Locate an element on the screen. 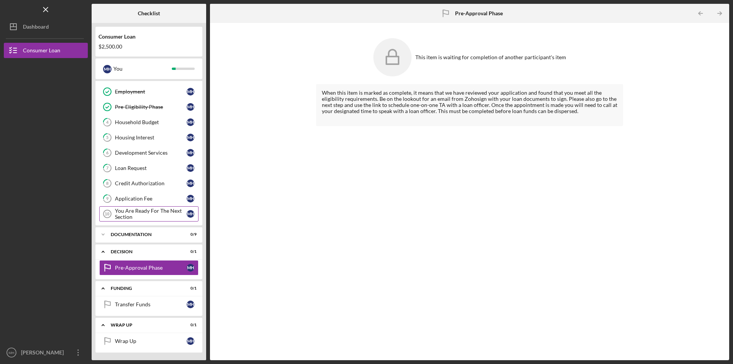  a: 5Housing InterestMH is located at coordinates (149, 137).